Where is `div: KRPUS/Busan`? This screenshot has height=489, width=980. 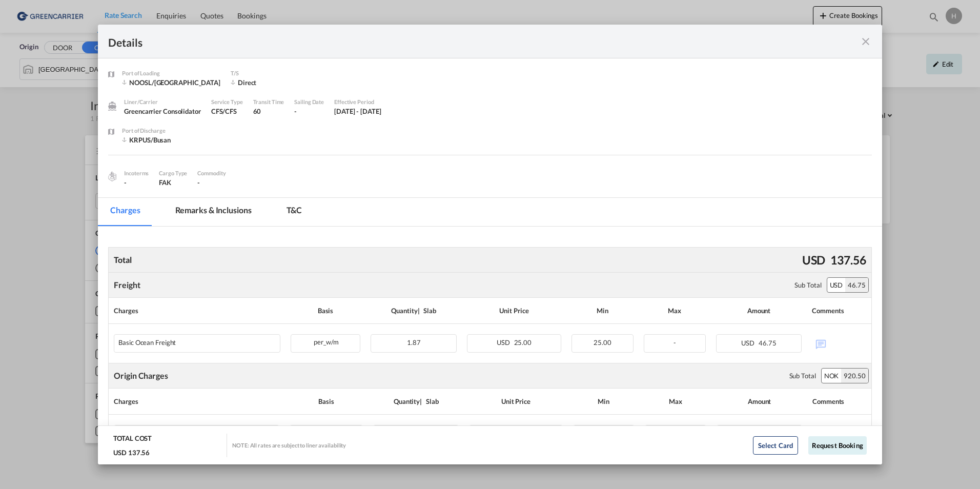 div: KRPUS/Busan is located at coordinates (163, 140).